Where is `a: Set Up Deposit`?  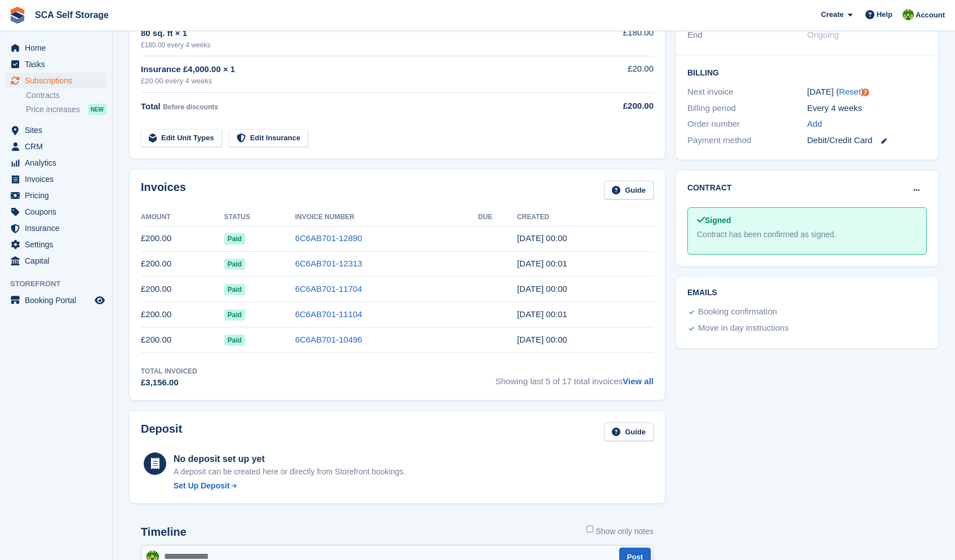
a: Set Up Deposit is located at coordinates (289, 485).